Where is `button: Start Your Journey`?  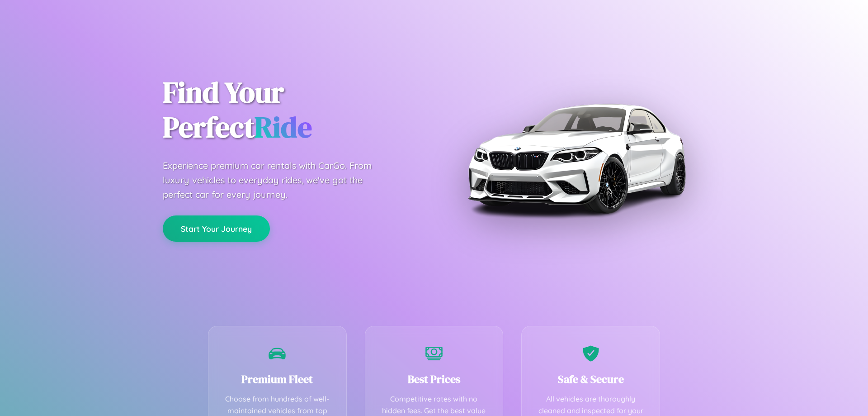
button: Start Your Journey is located at coordinates (216, 228).